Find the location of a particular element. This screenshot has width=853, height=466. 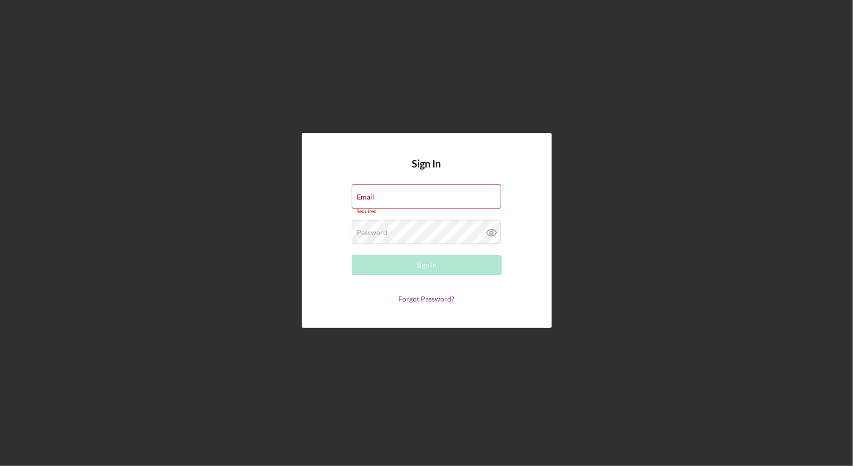

label: Email is located at coordinates (366, 197).